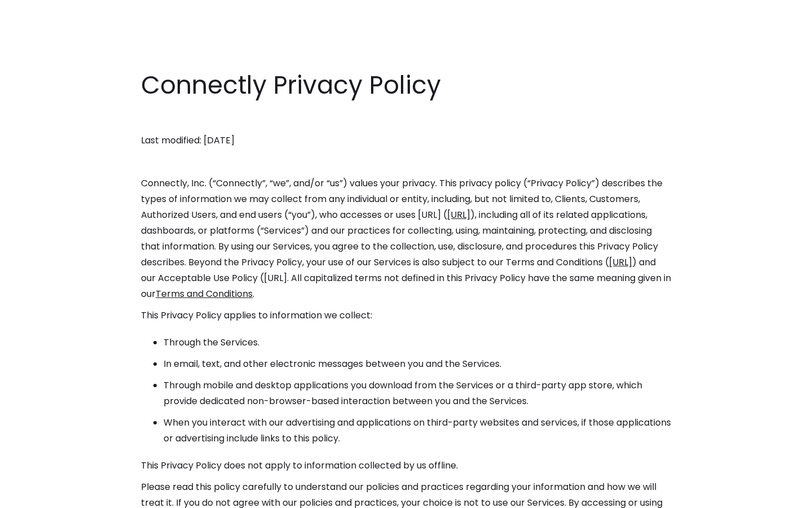  What do you see at coordinates (45, 496) in the screenshot?
I see `ul: Language list` at bounding box center [45, 496].